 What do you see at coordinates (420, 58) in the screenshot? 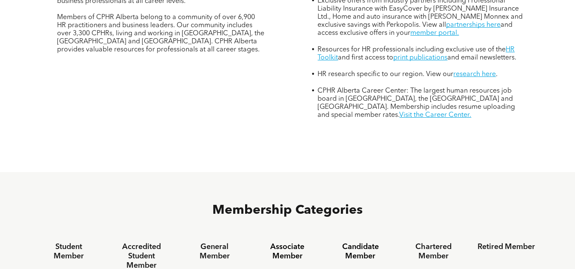
I see `a: print publications` at bounding box center [420, 58].